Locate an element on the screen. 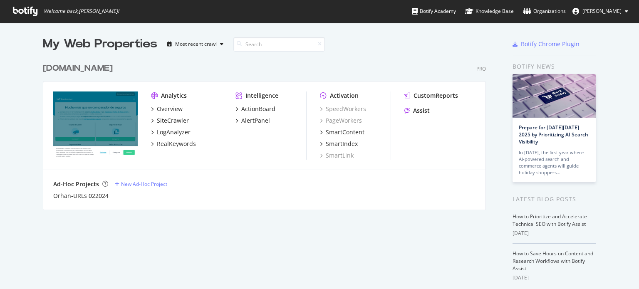  div: Botify news is located at coordinates (554, 67).